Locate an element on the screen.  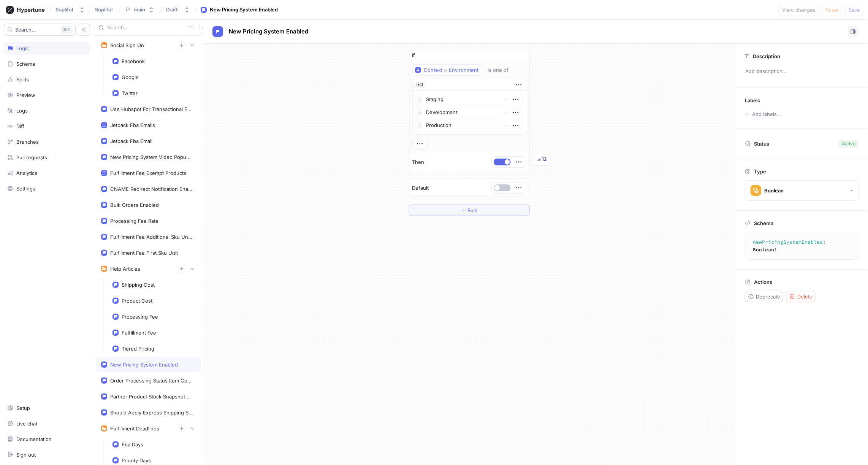
div: Context > Environment is located at coordinates (451, 70).